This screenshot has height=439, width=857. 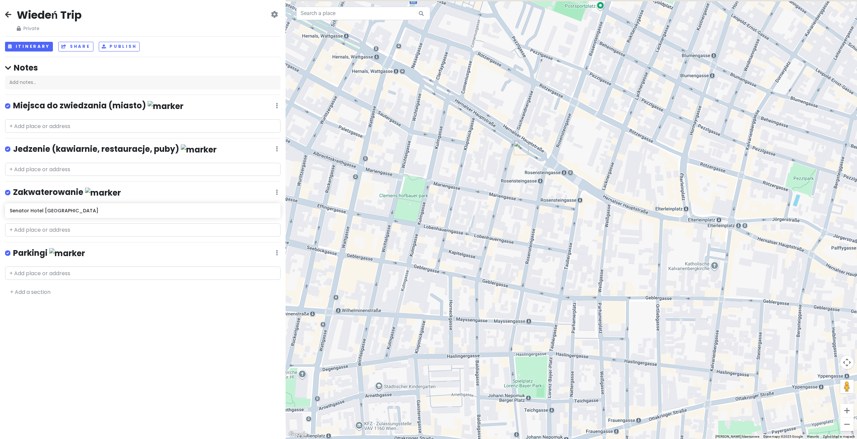 I want to click on h4: Parkingi, so click(x=49, y=253).